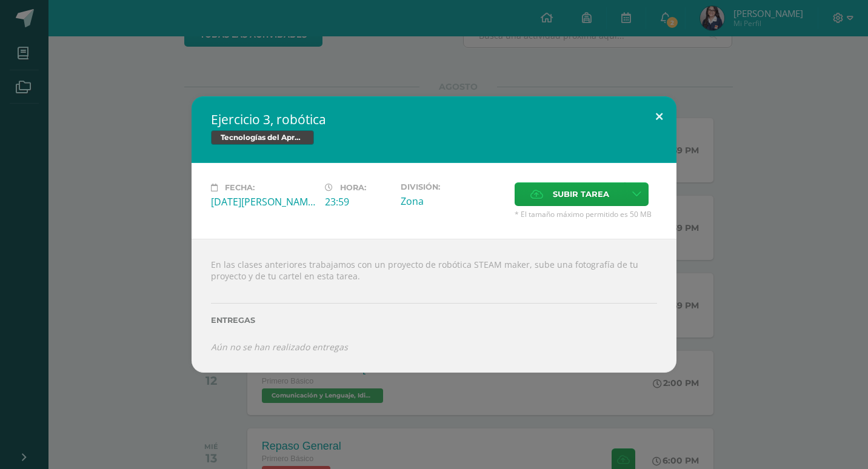 The width and height of the screenshot is (868, 469). What do you see at coordinates (581, 194) in the screenshot?
I see `span: Subir tarea` at bounding box center [581, 194].